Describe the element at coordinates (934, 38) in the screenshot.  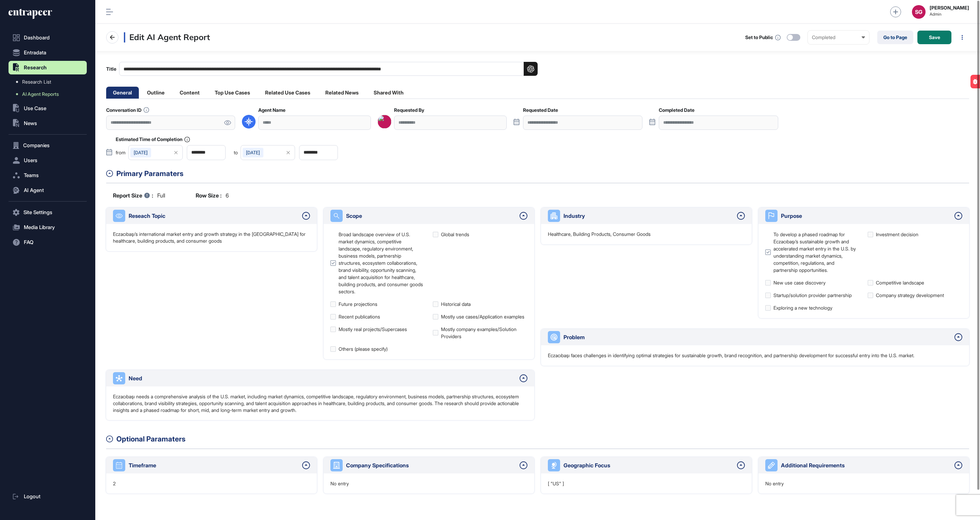
I see `span: Save` at that location.